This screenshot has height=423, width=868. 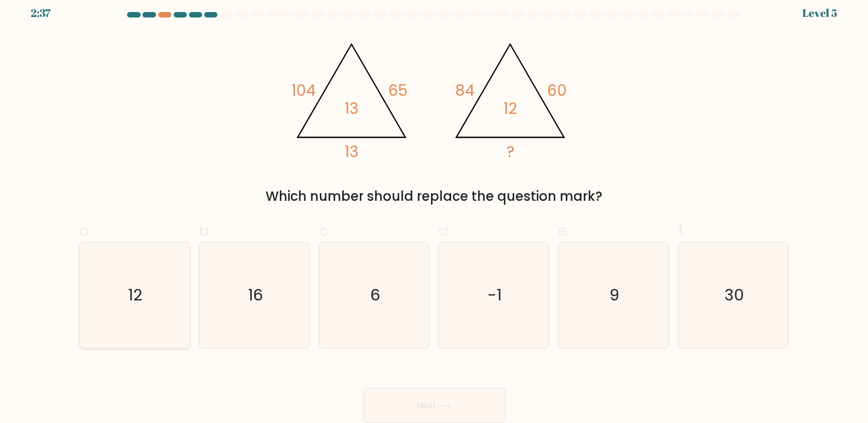 What do you see at coordinates (819, 13) in the screenshot?
I see `div: Level 5` at bounding box center [819, 13].